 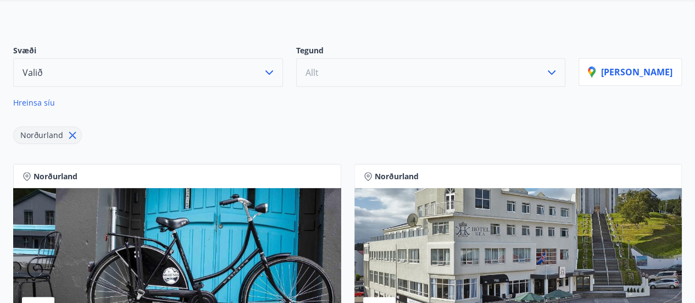 I want to click on span: Valið, so click(x=32, y=72).